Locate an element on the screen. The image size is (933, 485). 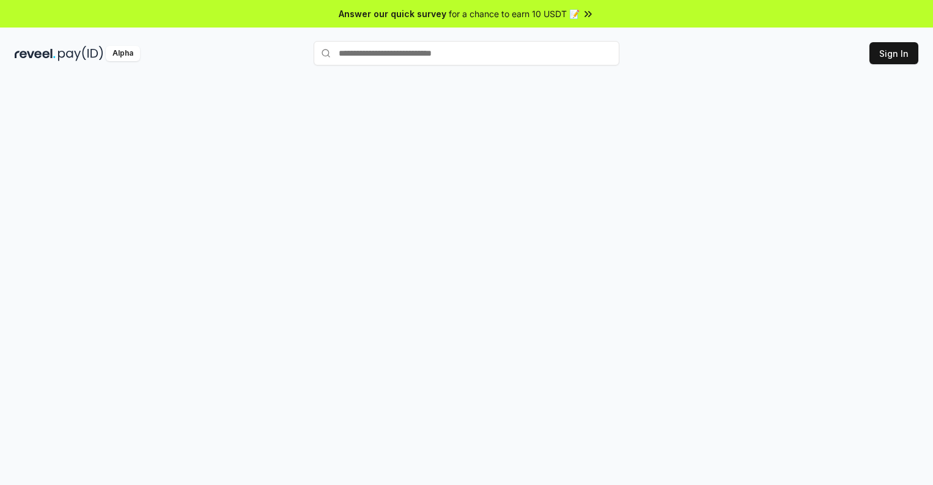
img: pay_id is located at coordinates (81, 53).